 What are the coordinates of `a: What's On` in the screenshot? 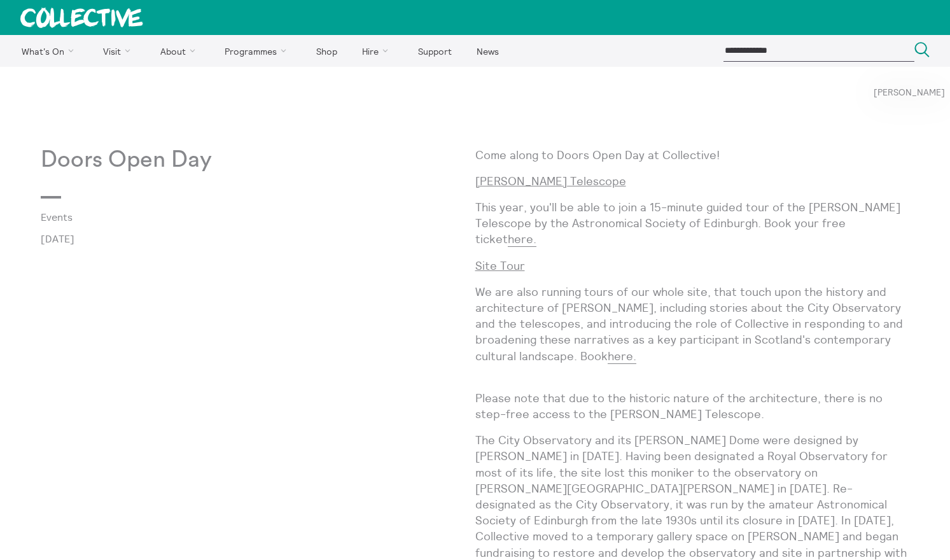 It's located at (50, 51).